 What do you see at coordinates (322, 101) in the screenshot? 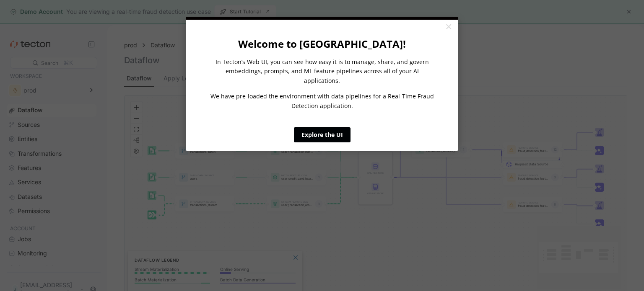
I see `p: We have pre-loaded the environment with data pipelines for a Real-Time Fraud Detection application.` at bounding box center [322, 101].